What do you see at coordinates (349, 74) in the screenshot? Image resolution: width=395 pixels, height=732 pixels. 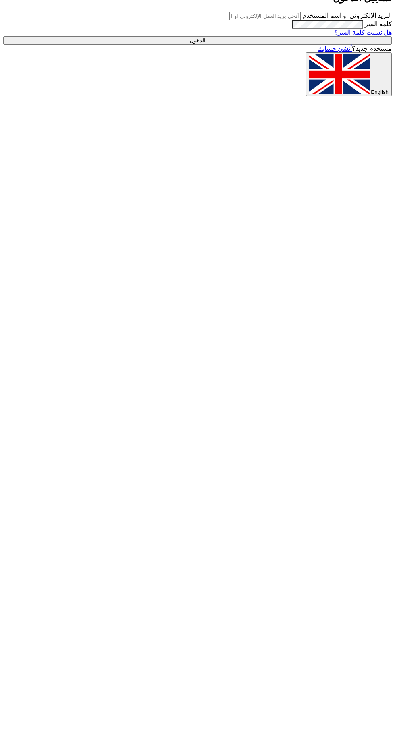 I see `button: English` at bounding box center [349, 74].